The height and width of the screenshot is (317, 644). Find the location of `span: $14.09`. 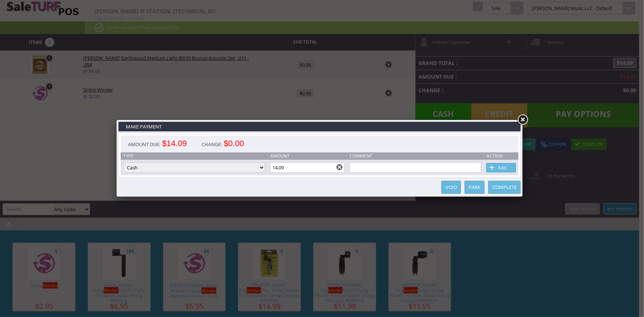

span: $14.09 is located at coordinates (174, 144).